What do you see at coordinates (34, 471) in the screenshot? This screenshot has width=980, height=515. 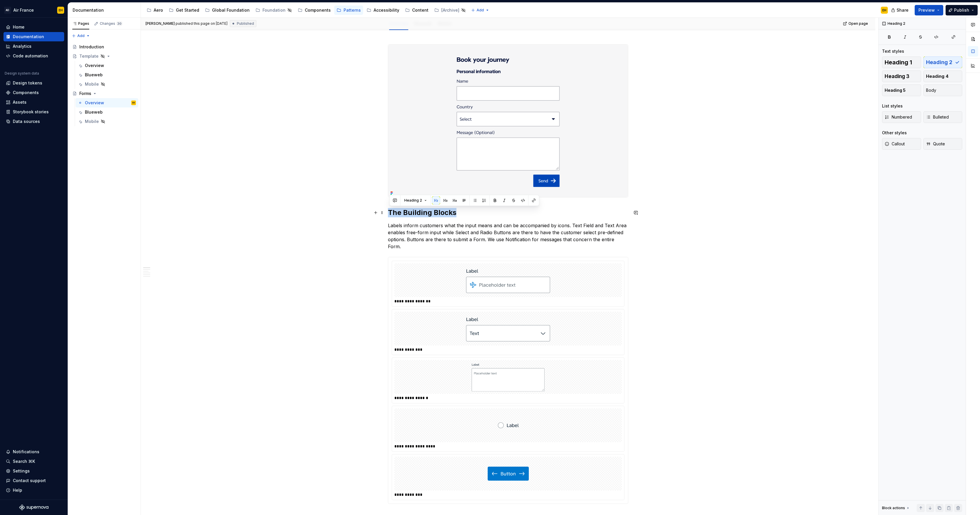 I see `a: Settings` at bounding box center [34, 471].